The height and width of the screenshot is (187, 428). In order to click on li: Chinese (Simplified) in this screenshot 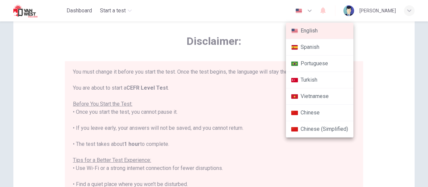, I will do `click(320, 129)`.